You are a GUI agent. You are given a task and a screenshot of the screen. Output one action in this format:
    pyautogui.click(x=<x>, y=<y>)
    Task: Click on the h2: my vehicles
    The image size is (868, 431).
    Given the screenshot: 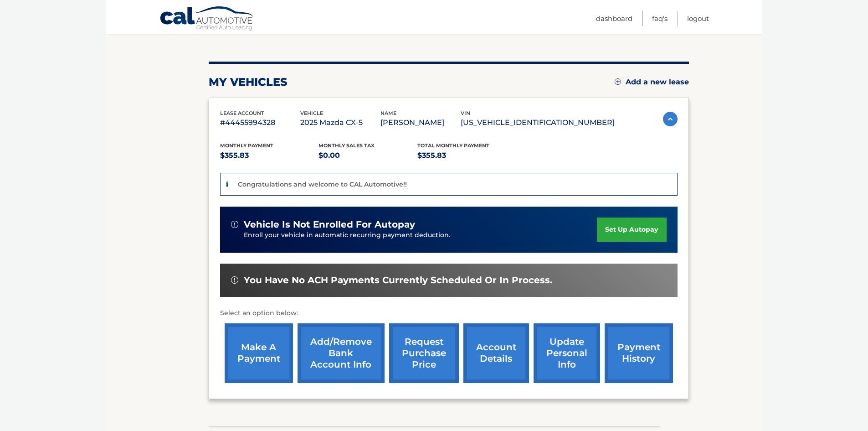 What is the action you would take?
    pyautogui.click(x=248, y=82)
    